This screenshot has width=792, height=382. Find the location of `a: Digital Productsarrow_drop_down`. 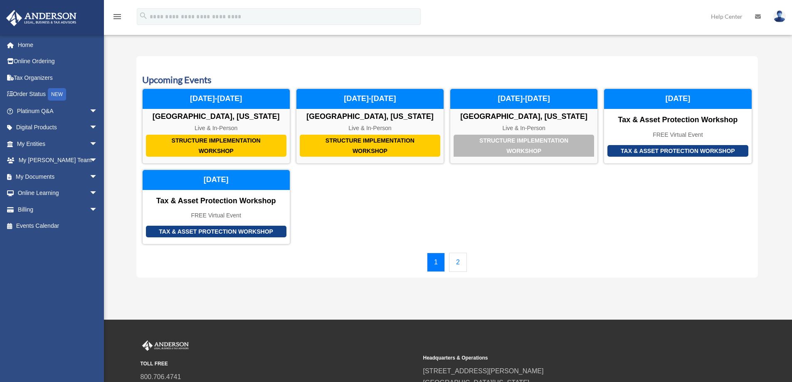

a: Digital Productsarrow_drop_down is located at coordinates (58, 128).